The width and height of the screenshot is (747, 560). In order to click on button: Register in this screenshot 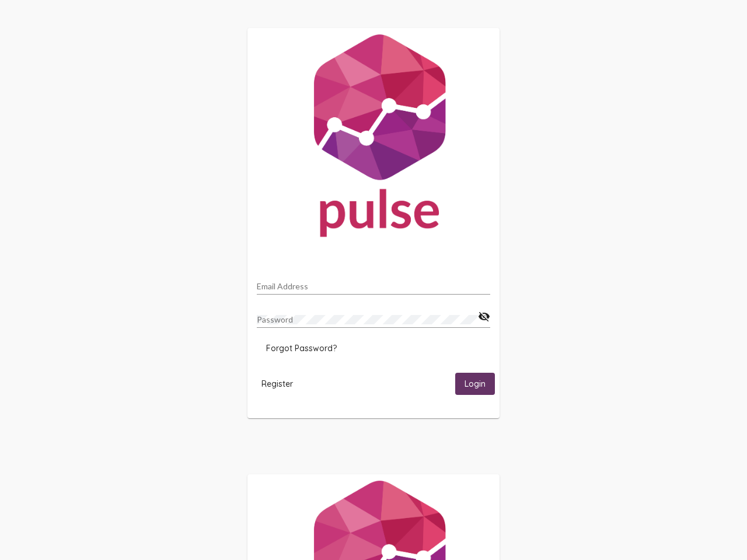, I will do `click(277, 383)`.